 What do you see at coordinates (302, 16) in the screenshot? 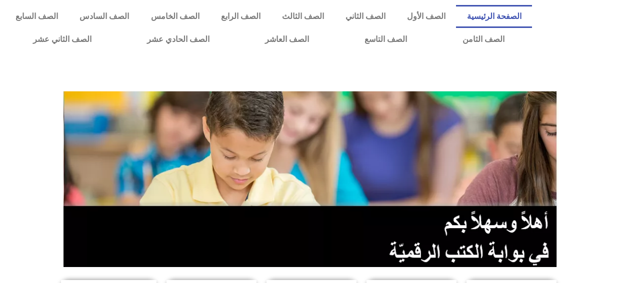
I see `a: الصف الثالث` at bounding box center [302, 16].